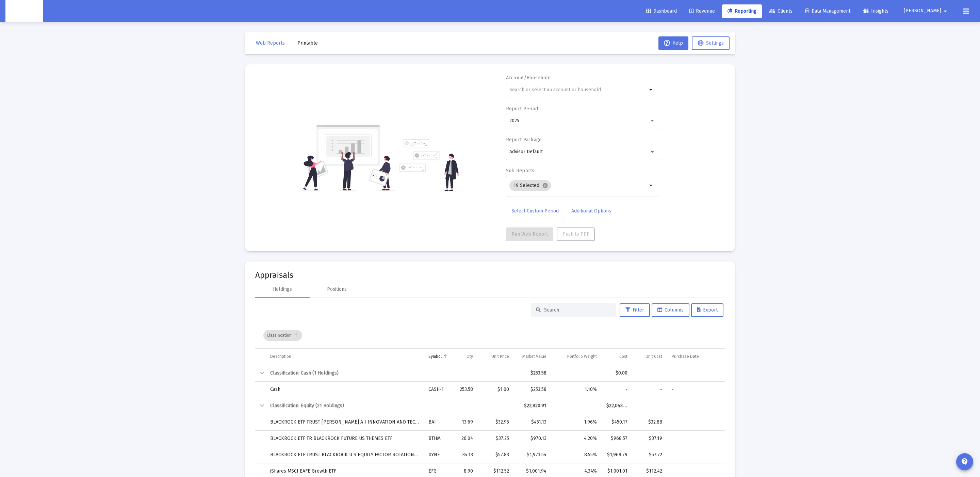  I want to click on td: Column Unrealized Gain/Loss, so click(744, 357).